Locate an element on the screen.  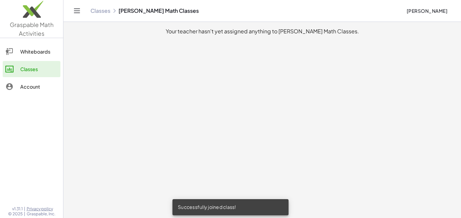
div: Classes is located at coordinates (39, 69).